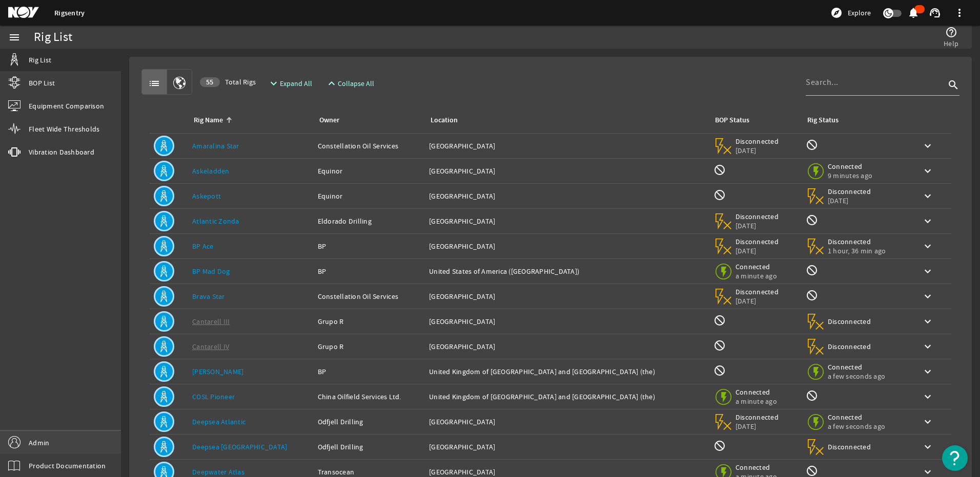 This screenshot has width=980, height=477. Describe the element at coordinates (850, 176) in the screenshot. I see `span: 9 minutes ago` at that location.